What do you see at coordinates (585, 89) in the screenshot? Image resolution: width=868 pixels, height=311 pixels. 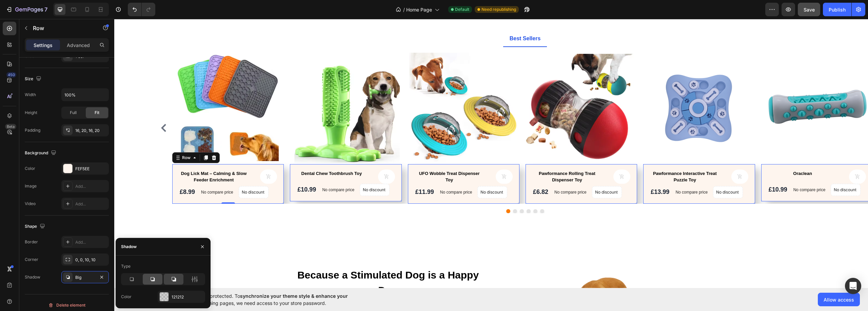 I see `a: Pawformance Interactive Treat Puzzle Toy` at bounding box center [585, 89].